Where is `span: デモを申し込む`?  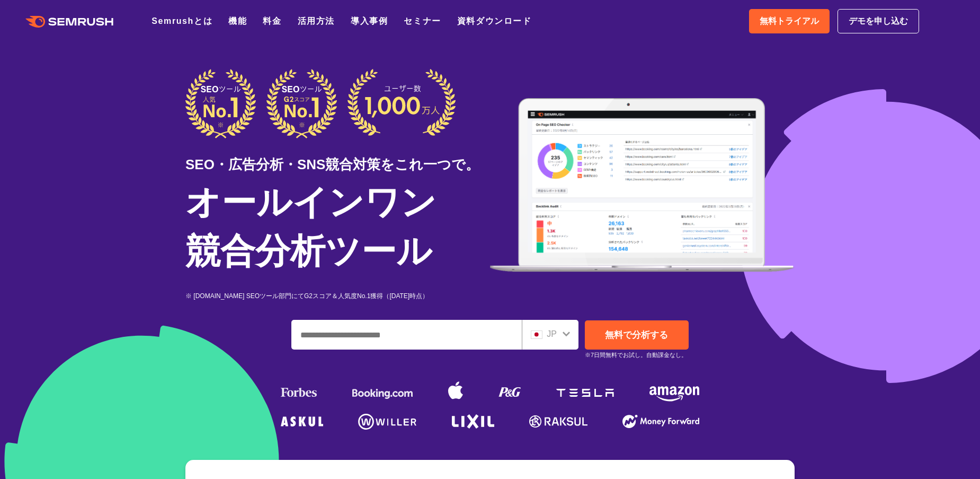
span: デモを申し込む is located at coordinates (879, 21).